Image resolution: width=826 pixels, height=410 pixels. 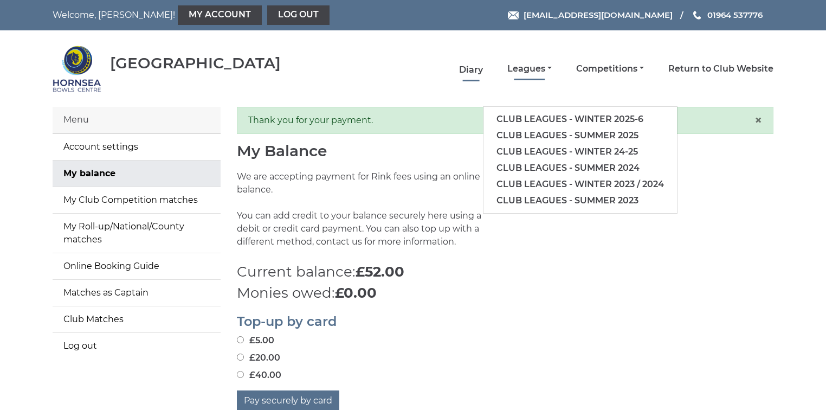 I want to click on a: My balance, so click(x=137, y=173).